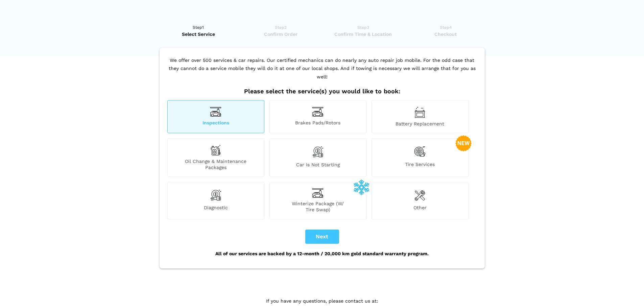  Describe the element at coordinates (322, 236) in the screenshot. I see `button: Next` at that location.